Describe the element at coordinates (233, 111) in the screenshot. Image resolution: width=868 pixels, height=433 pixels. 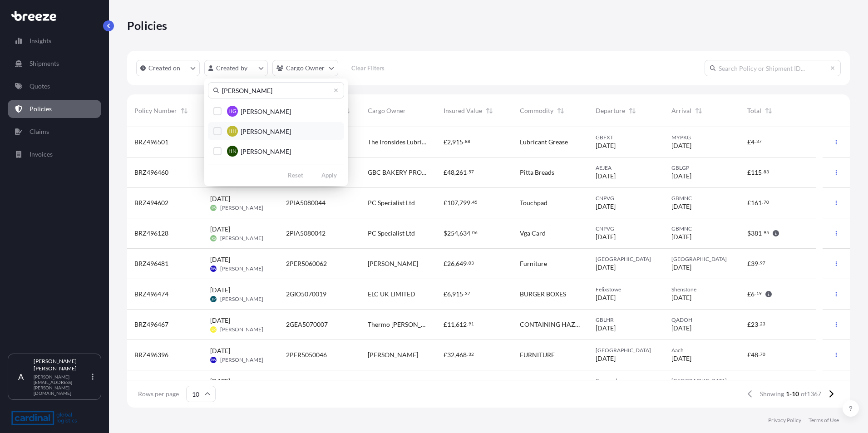
I see `span: HG` at that location.